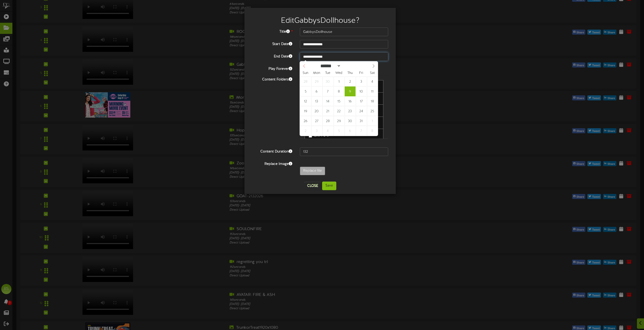  I want to click on span: October 25, 2025, so click(372, 111).